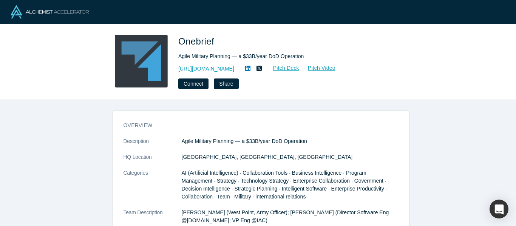 The height and width of the screenshot is (226, 516). I want to click on img: Alchemist Logo, so click(49, 12).